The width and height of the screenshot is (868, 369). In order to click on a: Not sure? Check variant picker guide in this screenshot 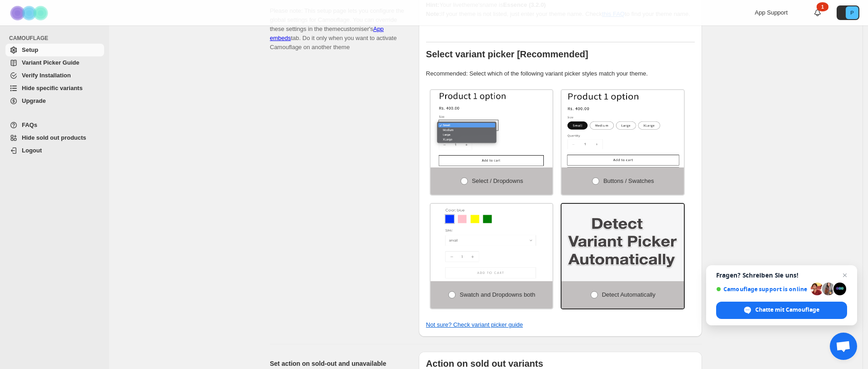, I will do `click(474, 325)`.